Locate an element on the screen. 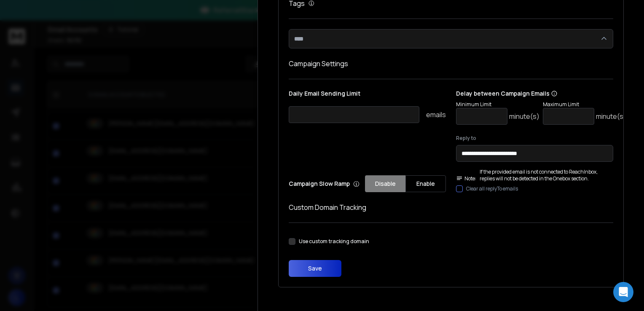  p: Minimum Limit is located at coordinates (498, 105).